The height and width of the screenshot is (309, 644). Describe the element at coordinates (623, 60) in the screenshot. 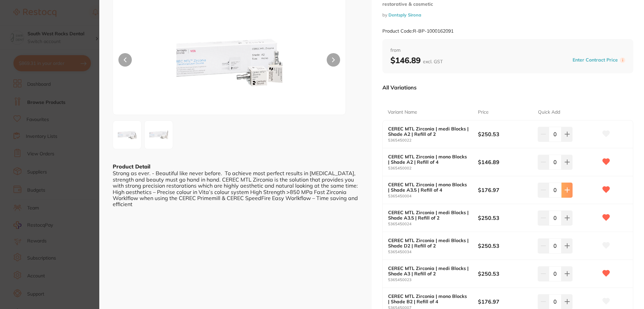

I see `label: i` at that location.